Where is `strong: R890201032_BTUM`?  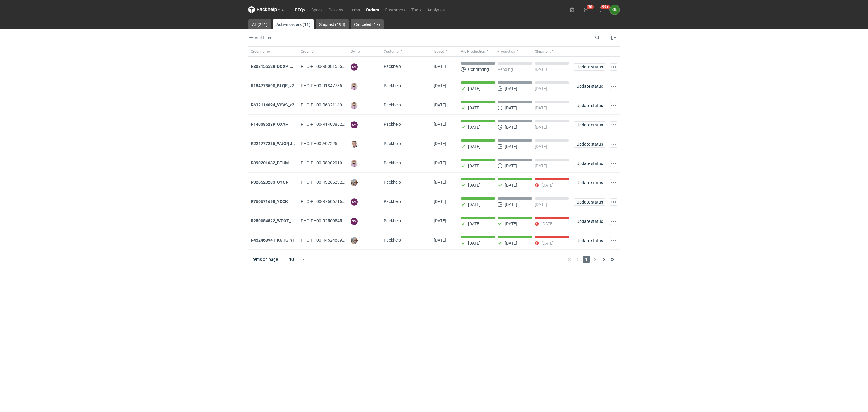 strong: R890201032_BTUM is located at coordinates (270, 163).